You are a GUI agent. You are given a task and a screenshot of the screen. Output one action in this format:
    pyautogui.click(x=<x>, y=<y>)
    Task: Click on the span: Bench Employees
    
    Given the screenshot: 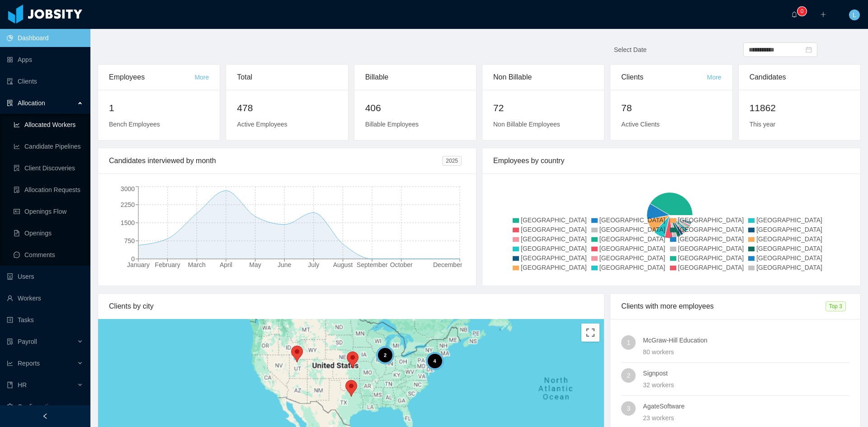 What is the action you would take?
    pyautogui.click(x=134, y=125)
    